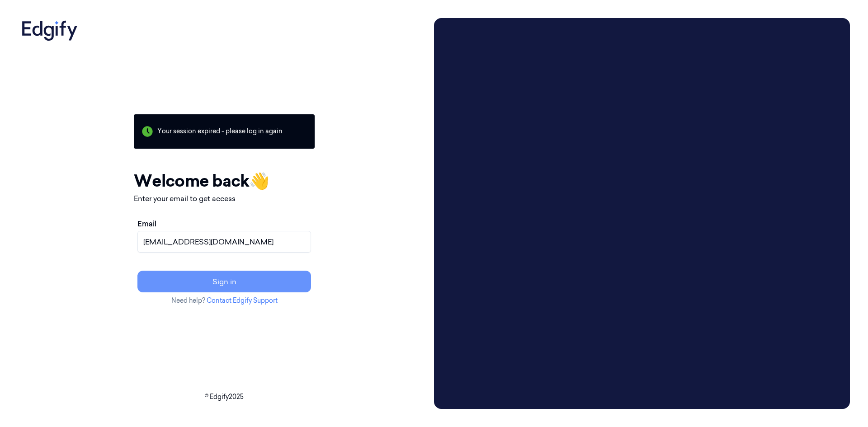 The width and height of the screenshot is (868, 427). Describe the element at coordinates (242, 301) in the screenshot. I see `a: Contact Edgify Support` at that location.